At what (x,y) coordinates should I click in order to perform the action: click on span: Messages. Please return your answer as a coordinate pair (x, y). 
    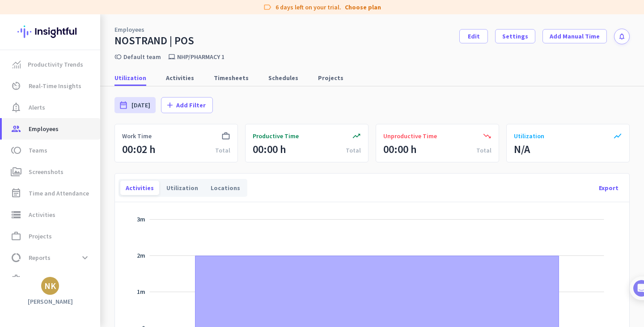
    Looking at the image, I should click on (67, 290).